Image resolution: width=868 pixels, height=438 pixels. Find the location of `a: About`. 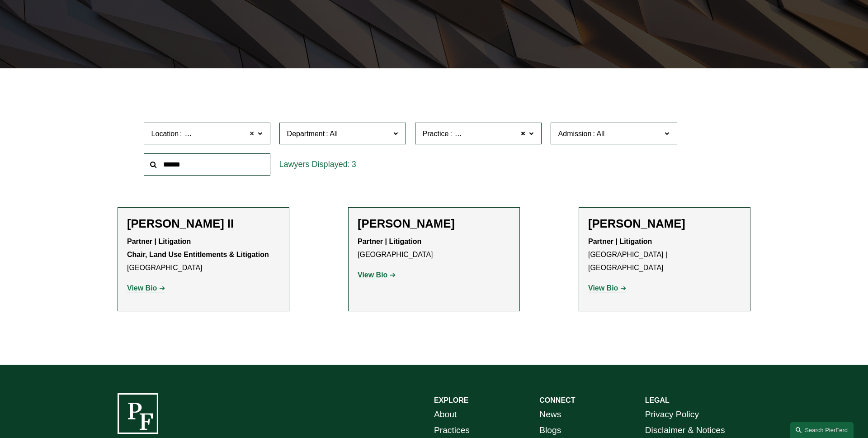

a: About is located at coordinates (446, 415).